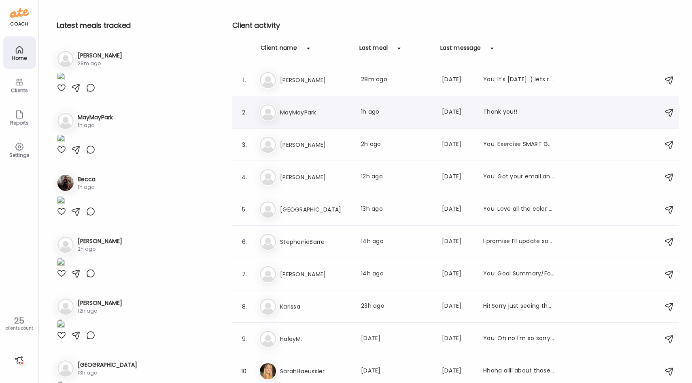 Image resolution: width=692 pixels, height=383 pixels. I want to click on div: 9., so click(244, 339).